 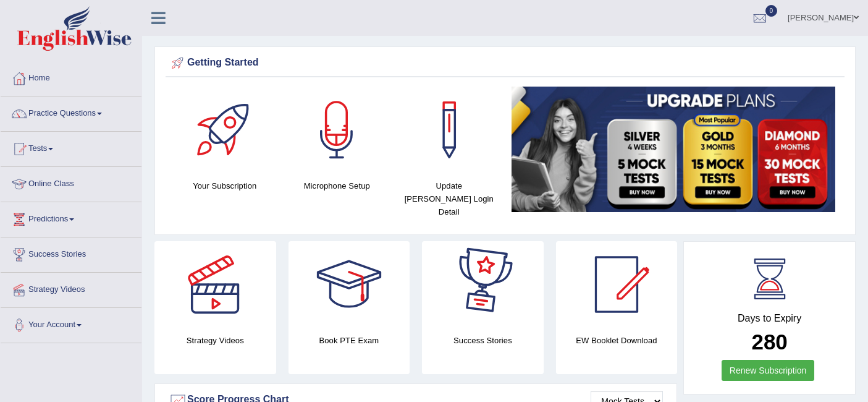 I want to click on a: Renew Subscription, so click(x=768, y=370).